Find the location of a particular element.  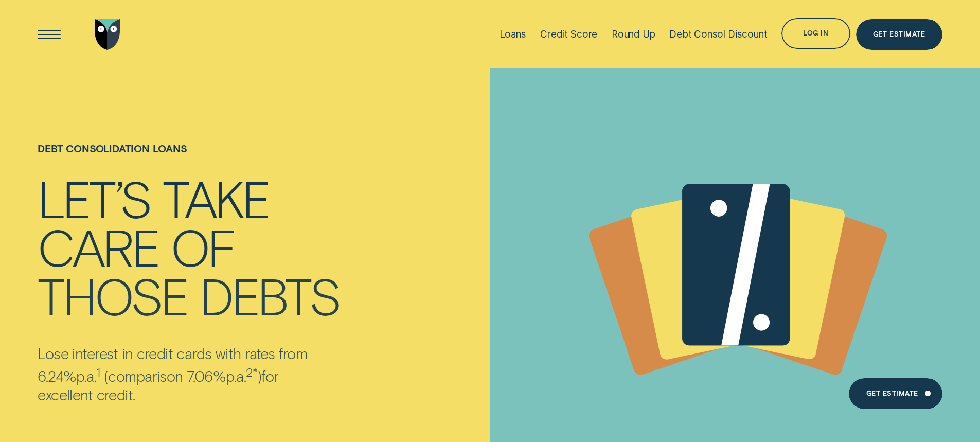

div: DEBTS is located at coordinates (270, 295).